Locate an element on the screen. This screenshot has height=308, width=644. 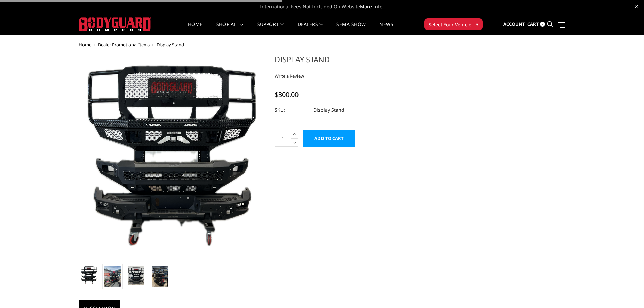
span: Display Stand is located at coordinates (170, 45).